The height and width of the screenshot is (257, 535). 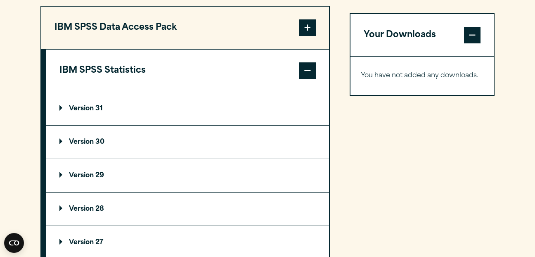 I want to click on p: Version 27, so click(x=81, y=242).